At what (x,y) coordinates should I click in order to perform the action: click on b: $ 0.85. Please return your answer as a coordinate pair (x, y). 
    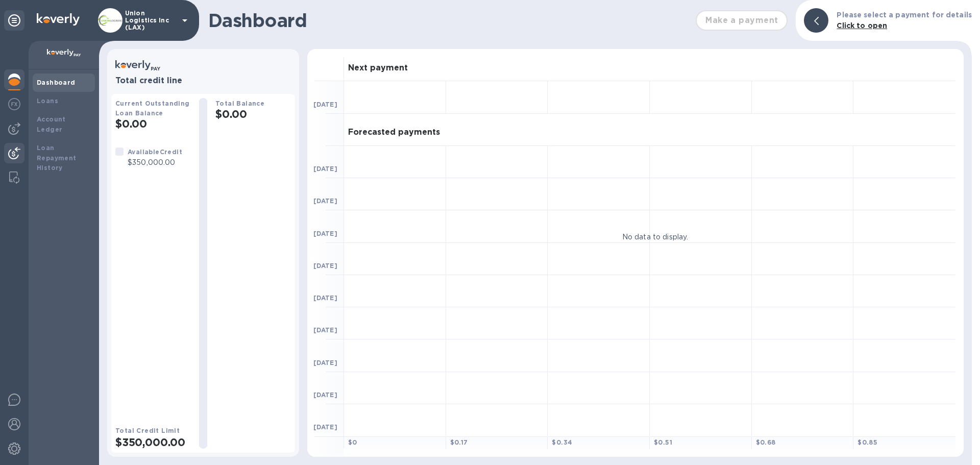
    Looking at the image, I should click on (867, 441).